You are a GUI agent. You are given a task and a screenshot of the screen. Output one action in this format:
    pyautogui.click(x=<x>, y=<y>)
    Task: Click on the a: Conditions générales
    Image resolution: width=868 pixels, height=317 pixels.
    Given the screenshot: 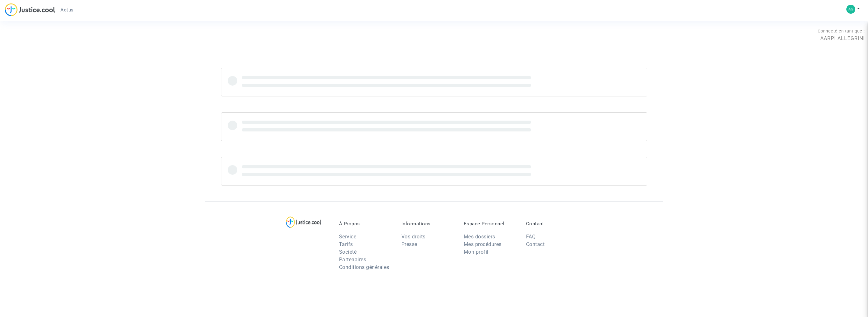 What is the action you would take?
    pyautogui.click(x=364, y=267)
    